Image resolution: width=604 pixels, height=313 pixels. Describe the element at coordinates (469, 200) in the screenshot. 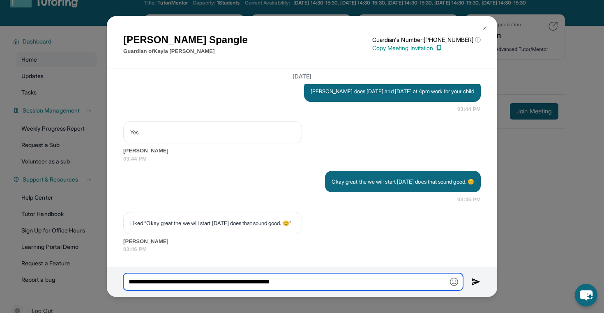

I see `span: 03:45 PM` at that location.